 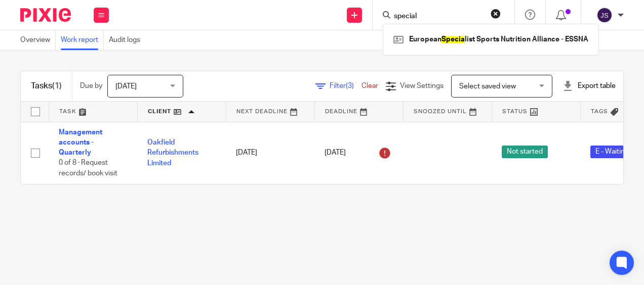 What do you see at coordinates (80, 143) in the screenshot?
I see `a: Management accounts - Quarterly` at bounding box center [80, 143].